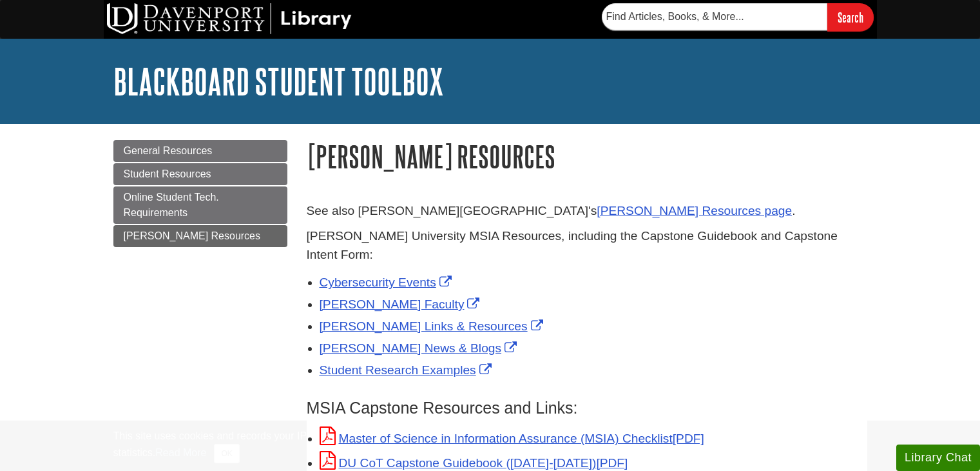 This screenshot has width=980, height=471. What do you see at coordinates (201, 194) in the screenshot?
I see `div: Guide Page Menu` at bounding box center [201, 194].